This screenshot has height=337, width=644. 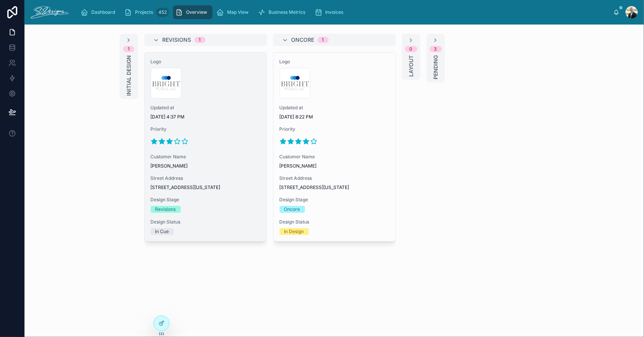 I want to click on a: Invoices, so click(x=330, y=12).